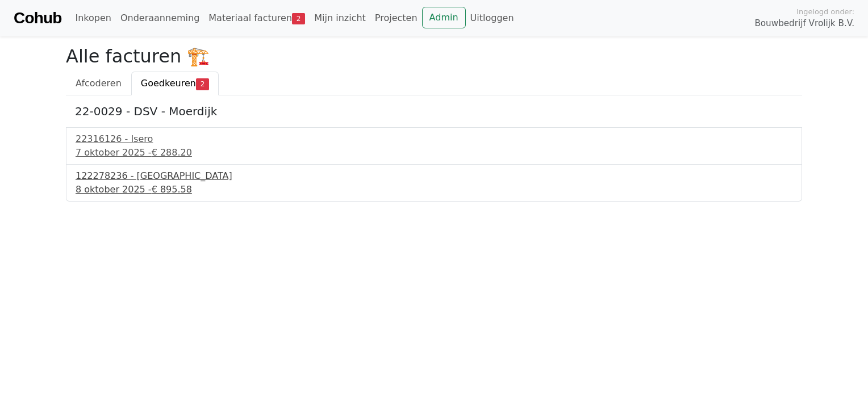  Describe the element at coordinates (396, 18) in the screenshot. I see `a: Projecten` at that location.